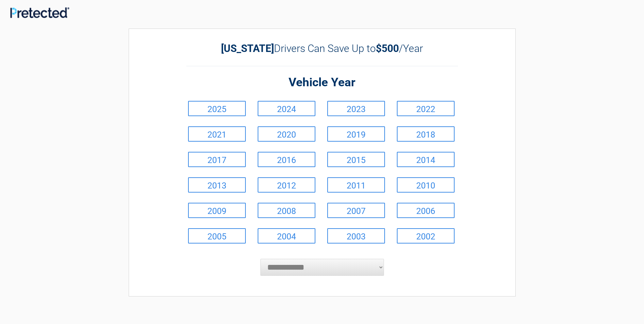  What do you see at coordinates (356, 210) in the screenshot?
I see `a: 2007` at bounding box center [356, 210].